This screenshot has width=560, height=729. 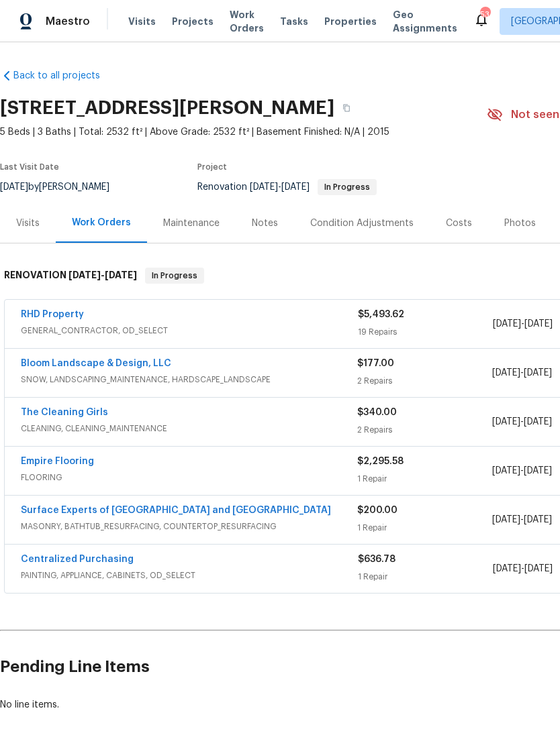 I want to click on a: The Cleaning Girls, so click(x=64, y=413).